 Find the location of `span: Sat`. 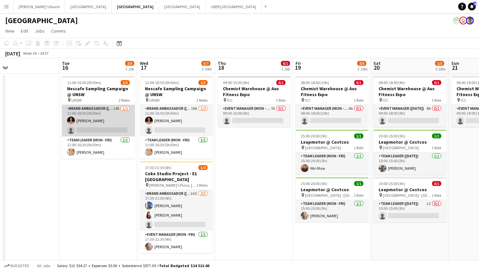

span: Sat is located at coordinates (377, 63).